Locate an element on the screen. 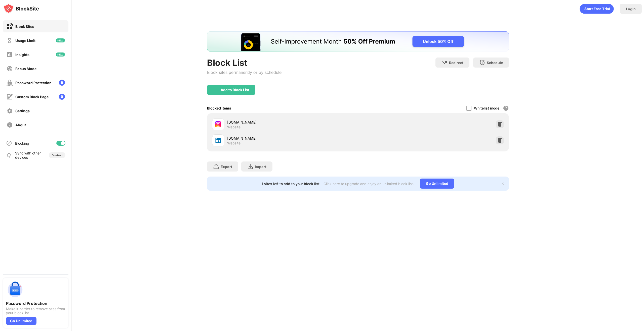 This screenshot has height=331, width=644. div: Make it harder to remove sites from your block list is located at coordinates (36, 311).